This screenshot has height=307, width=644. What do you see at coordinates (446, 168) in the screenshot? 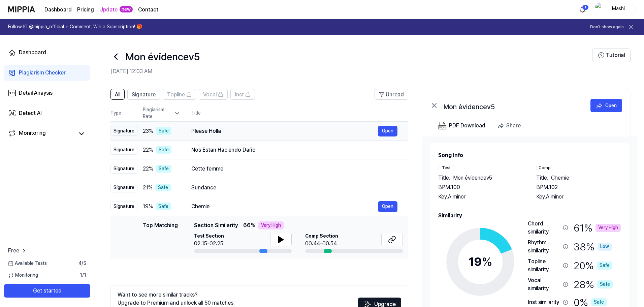
I see `div: Test` at bounding box center [446, 168].